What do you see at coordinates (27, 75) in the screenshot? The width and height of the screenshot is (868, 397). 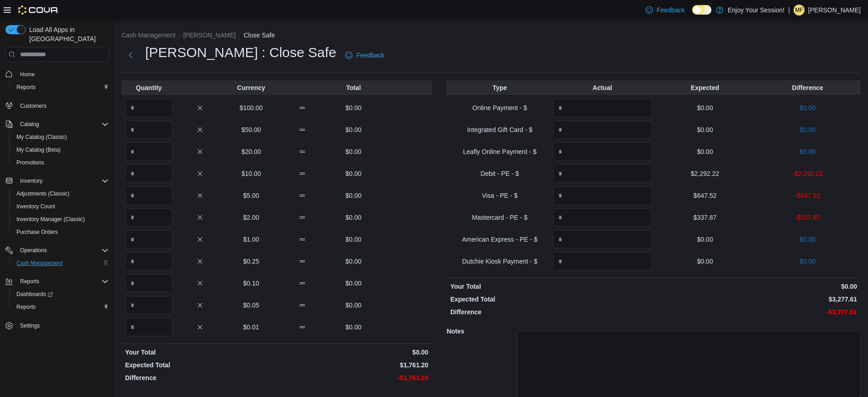 I see `span: Home` at bounding box center [27, 75].